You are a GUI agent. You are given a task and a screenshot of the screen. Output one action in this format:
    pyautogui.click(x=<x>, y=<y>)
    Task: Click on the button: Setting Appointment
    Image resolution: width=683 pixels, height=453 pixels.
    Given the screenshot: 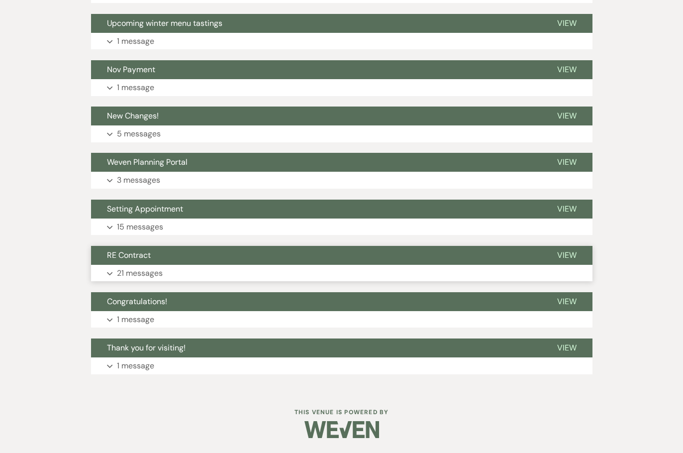 What is the action you would take?
    pyautogui.click(x=316, y=209)
    